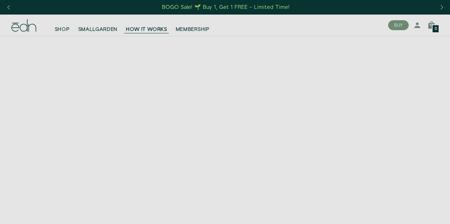 The image size is (450, 224). Describe the element at coordinates (98, 25) in the screenshot. I see `a: SMALLGARDEN` at that location.